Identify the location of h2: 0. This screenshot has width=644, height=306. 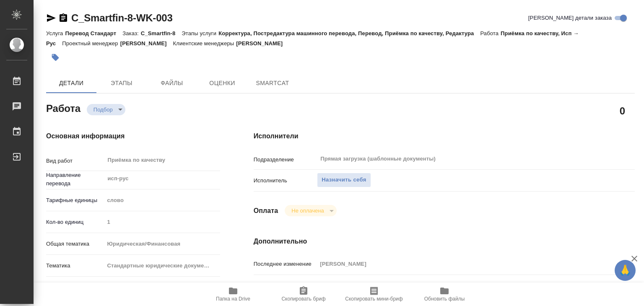
(622, 111).